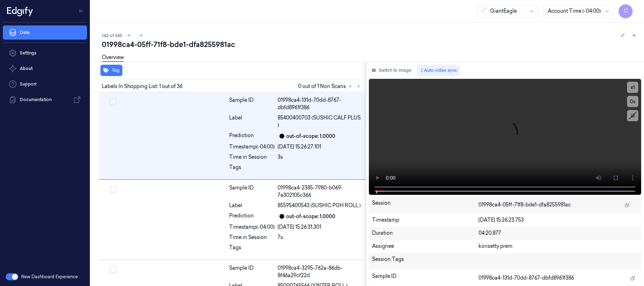  What do you see at coordinates (425, 205) in the screenshot?
I see `div: Session` at bounding box center [425, 205].